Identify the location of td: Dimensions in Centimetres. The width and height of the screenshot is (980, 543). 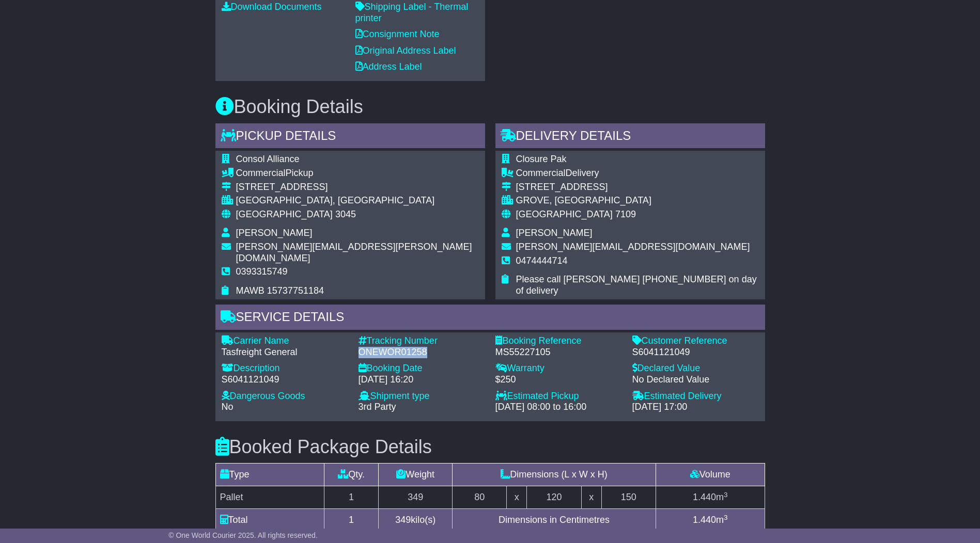
(554, 520).